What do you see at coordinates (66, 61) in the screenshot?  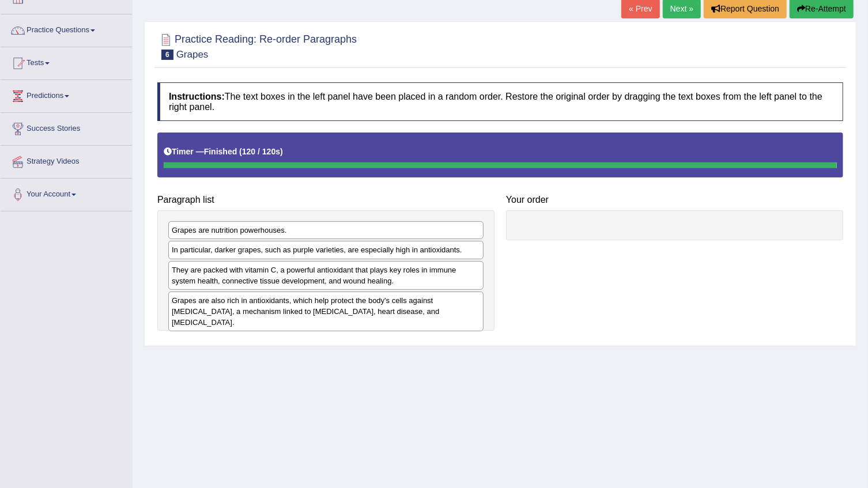 I see `a: Tests` at bounding box center [66, 61].